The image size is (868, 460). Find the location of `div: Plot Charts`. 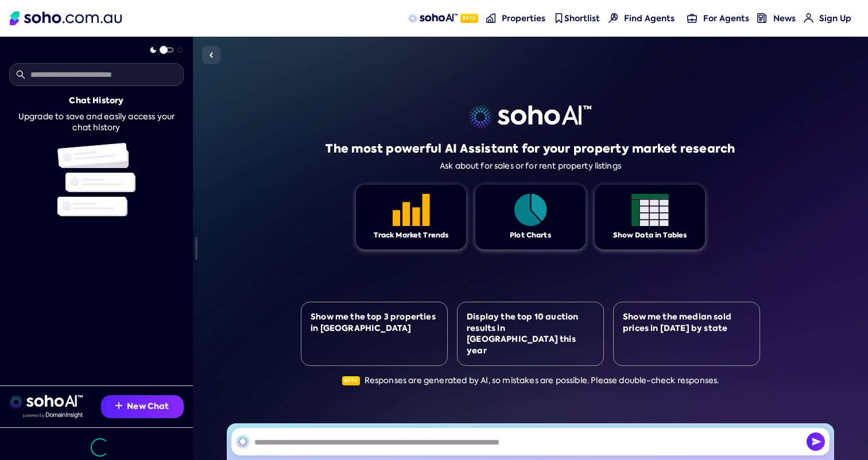

div: Plot Charts is located at coordinates (530, 235).